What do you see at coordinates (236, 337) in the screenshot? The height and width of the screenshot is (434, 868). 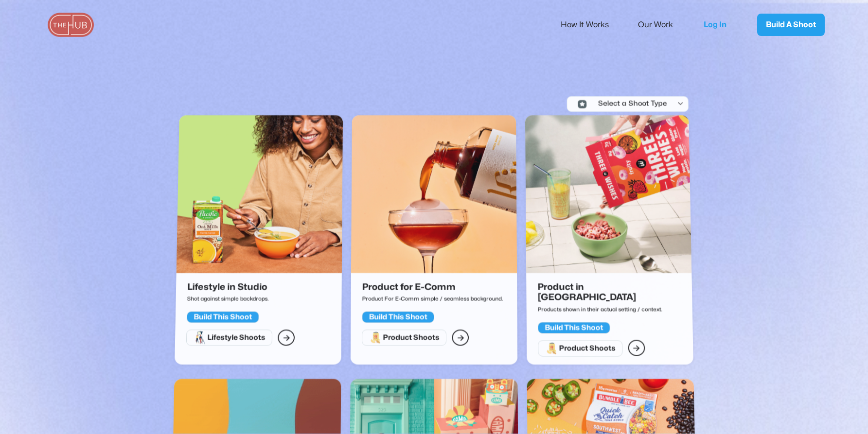 I see `div: Lifestyle Shoots` at bounding box center [236, 337].